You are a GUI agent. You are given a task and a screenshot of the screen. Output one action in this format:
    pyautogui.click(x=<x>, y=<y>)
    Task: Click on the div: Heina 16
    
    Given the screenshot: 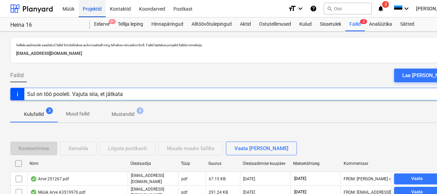 What is the action you would take?
    pyautogui.click(x=46, y=25)
    